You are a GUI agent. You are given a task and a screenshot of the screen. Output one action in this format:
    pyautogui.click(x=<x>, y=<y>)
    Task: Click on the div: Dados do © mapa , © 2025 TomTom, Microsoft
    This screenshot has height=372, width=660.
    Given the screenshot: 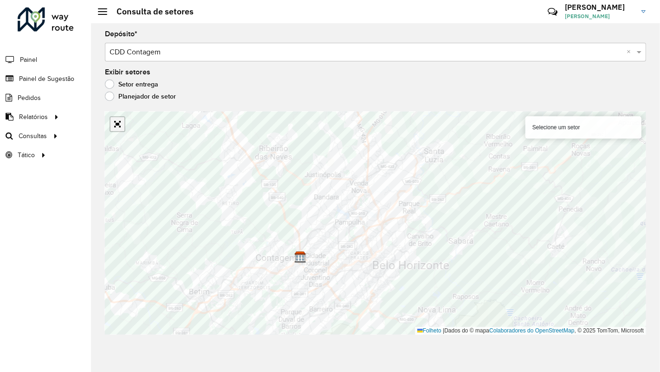 What is the action you would take?
    pyautogui.click(x=531, y=330)
    